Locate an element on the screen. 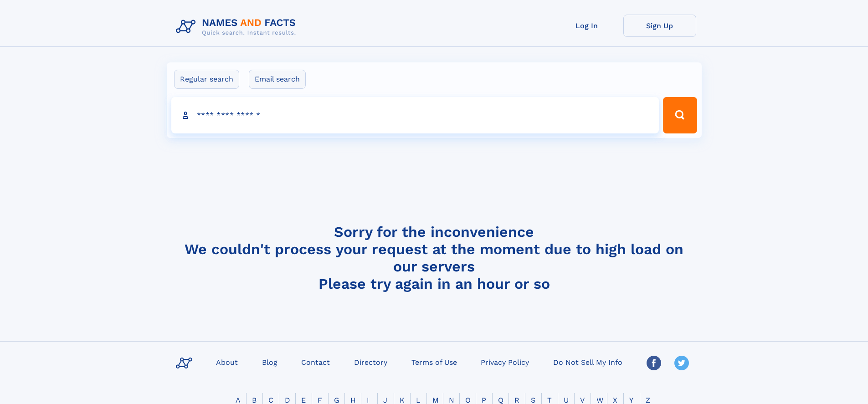 The height and width of the screenshot is (404, 868). a: Sign Up is located at coordinates (659, 26).